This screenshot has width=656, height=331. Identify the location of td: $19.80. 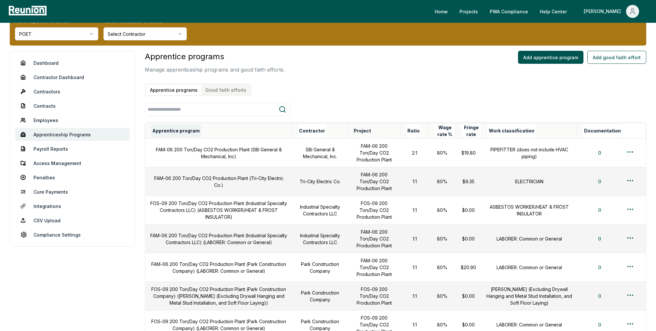
(468, 153).